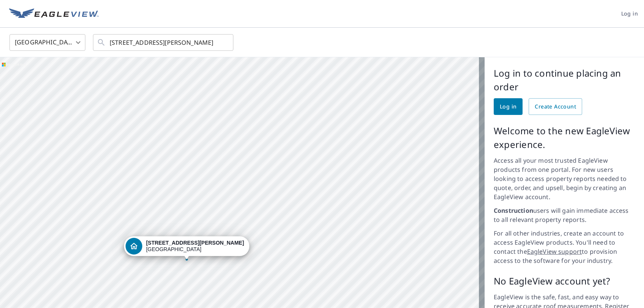  What do you see at coordinates (555, 107) in the screenshot?
I see `span: Create Account` at bounding box center [555, 107].